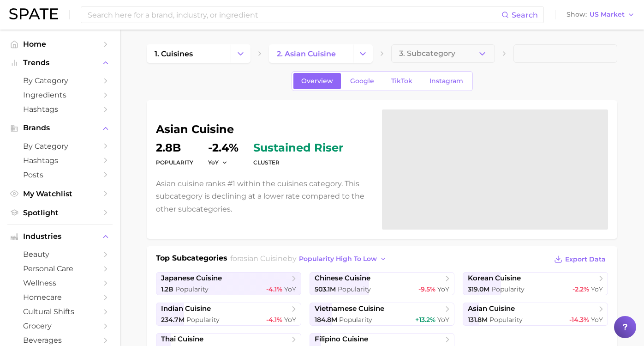 The image size is (644, 346). I want to click on p: Asian cuisine ranks #1 within the cuisines category. This subcategory is declining at a lower rat..., so click(264, 196).